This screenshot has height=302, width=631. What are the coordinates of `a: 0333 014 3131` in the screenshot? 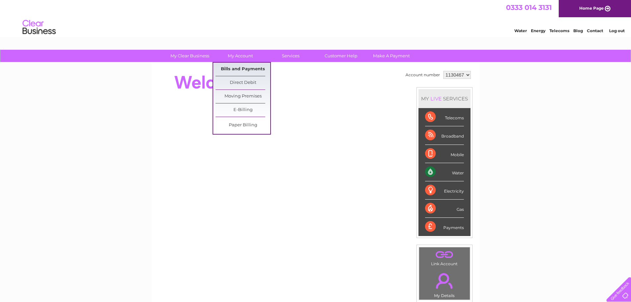 It's located at (529, 7).